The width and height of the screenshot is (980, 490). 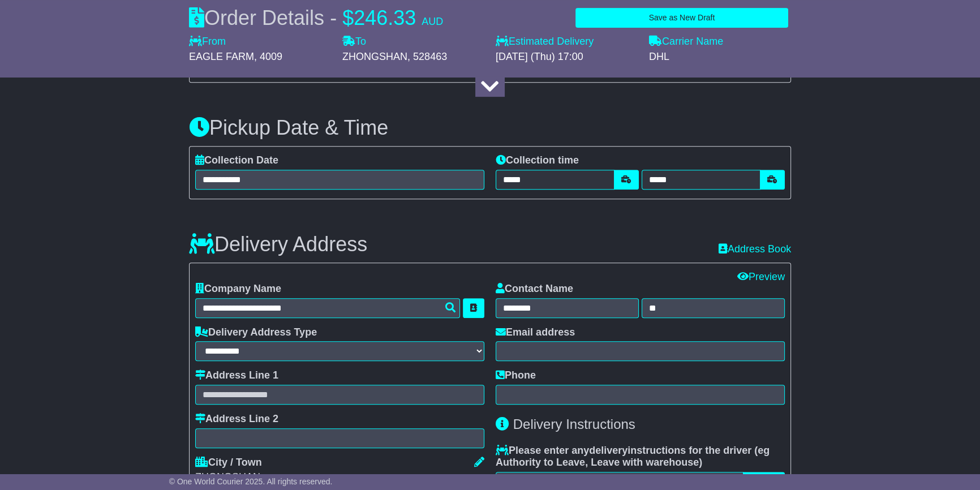 I want to click on label: Estimated Delivery, so click(x=566, y=42).